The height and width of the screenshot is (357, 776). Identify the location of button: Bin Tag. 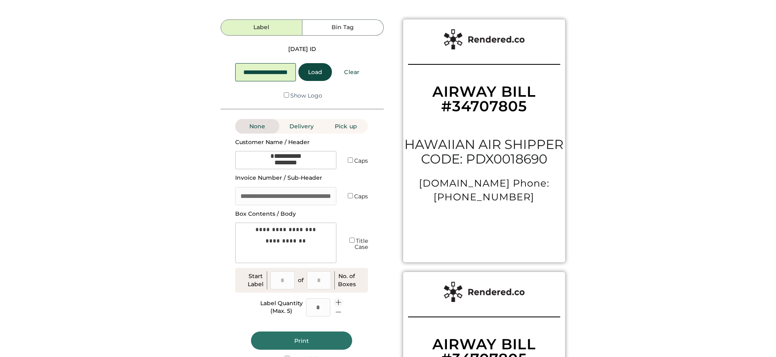
(343, 28).